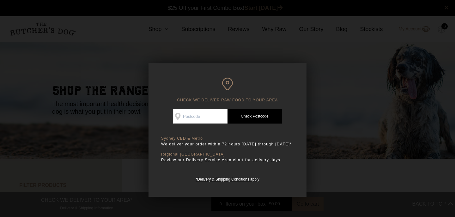  Describe the element at coordinates (228, 160) in the screenshot. I see `p: Review our Delivery Service Area chart for delivery days` at that location.